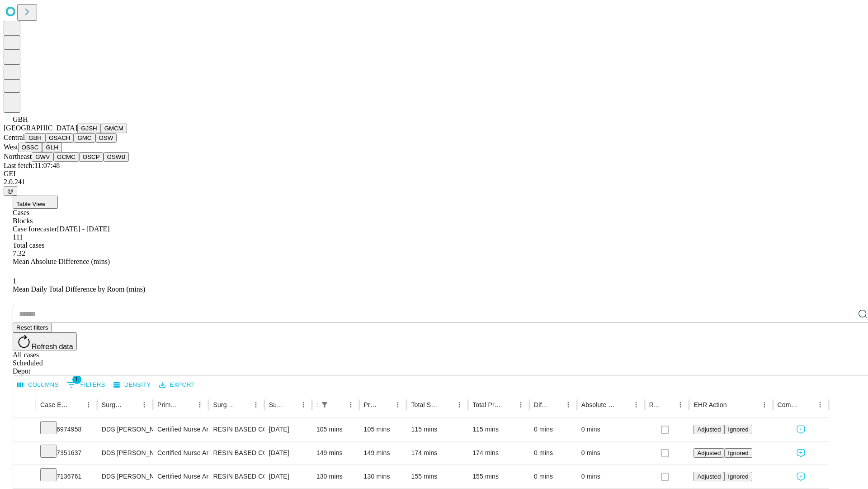  Describe the element at coordinates (11, 146) in the screenshot. I see `span: West` at that location.